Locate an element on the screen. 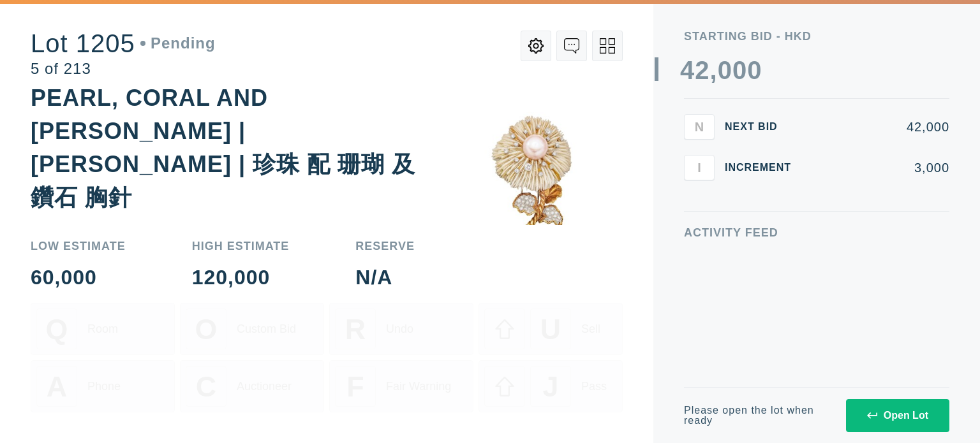  div: 42,000 is located at coordinates (880, 127).